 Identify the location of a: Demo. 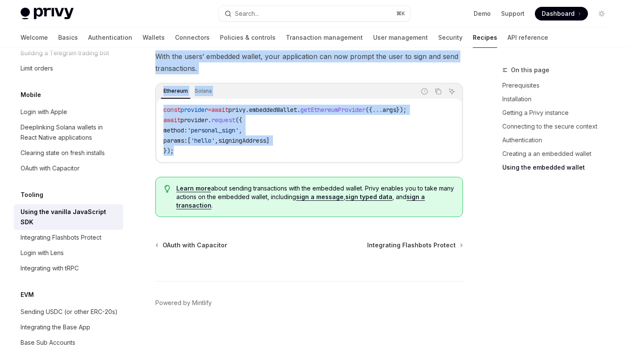
(482, 14).